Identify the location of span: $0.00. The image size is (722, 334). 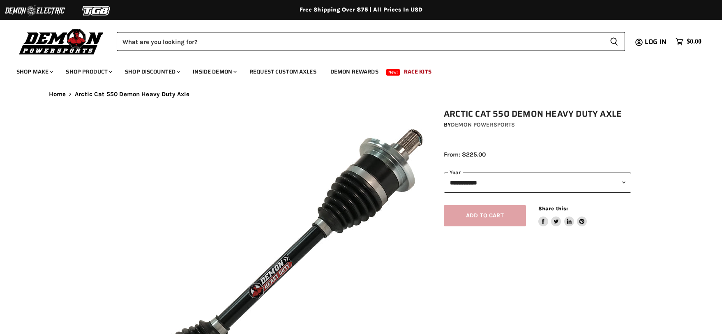
(694, 42).